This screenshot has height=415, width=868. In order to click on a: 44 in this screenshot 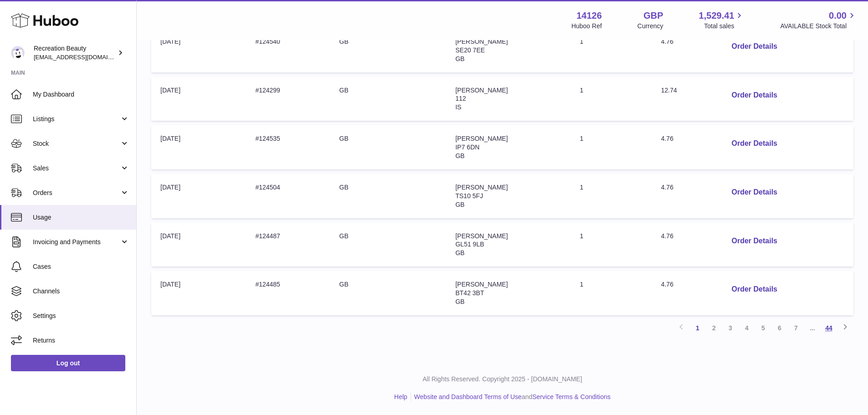, I will do `click(829, 328)`.